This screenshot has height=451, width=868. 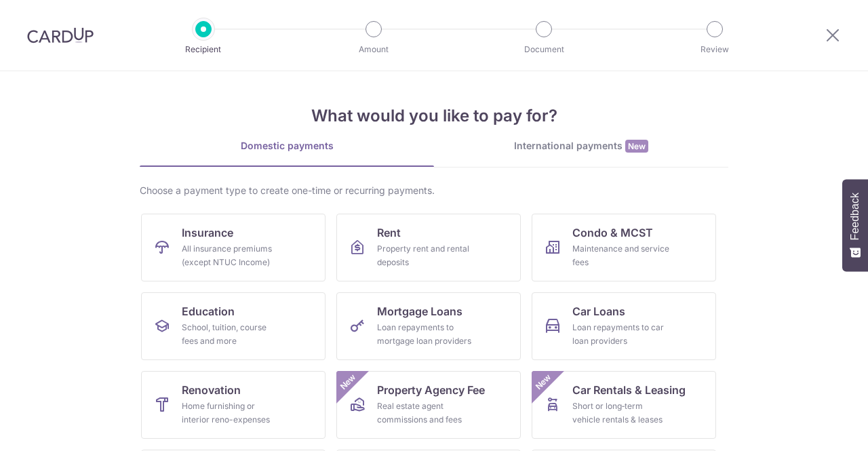 I want to click on p: Recipient, so click(x=203, y=49).